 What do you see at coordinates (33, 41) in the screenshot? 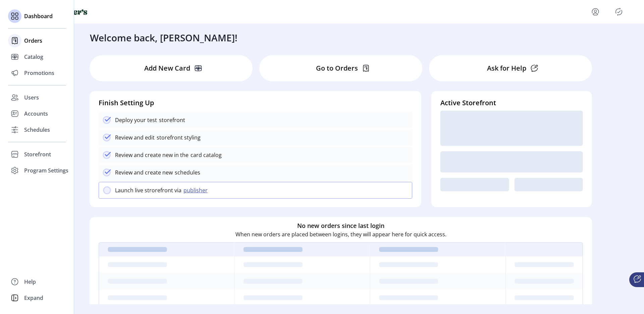
I see `span: Orders` at bounding box center [33, 41].